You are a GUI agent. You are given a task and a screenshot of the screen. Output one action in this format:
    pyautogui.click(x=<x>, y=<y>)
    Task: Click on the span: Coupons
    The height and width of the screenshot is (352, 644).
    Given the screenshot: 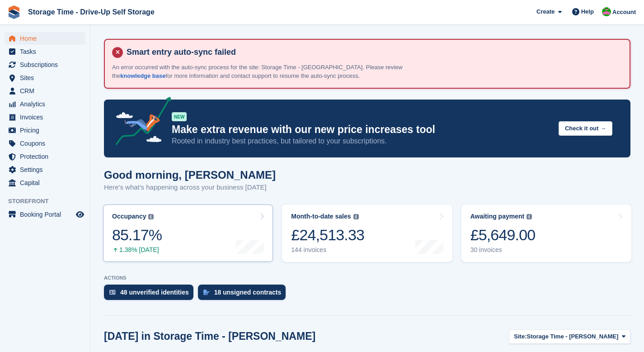 What is the action you would take?
    pyautogui.click(x=47, y=144)
    